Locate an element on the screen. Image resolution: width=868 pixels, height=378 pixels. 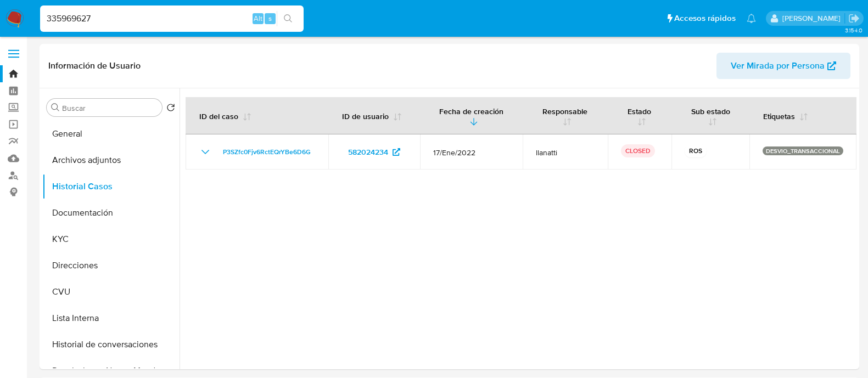
button: Historial de conversaciones is located at coordinates (111, 345).